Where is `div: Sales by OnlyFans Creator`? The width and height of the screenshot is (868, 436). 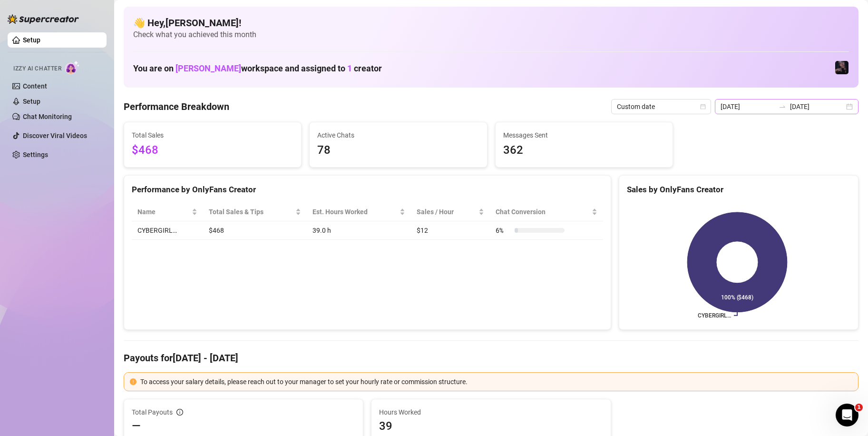
div: Sales by OnlyFans Creator is located at coordinates (739, 190).